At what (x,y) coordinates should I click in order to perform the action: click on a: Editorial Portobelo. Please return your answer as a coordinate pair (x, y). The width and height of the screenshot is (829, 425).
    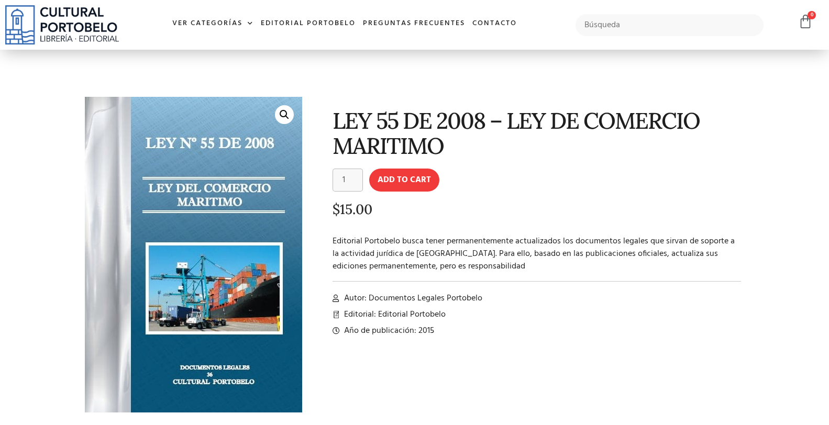
    Looking at the image, I should click on (308, 24).